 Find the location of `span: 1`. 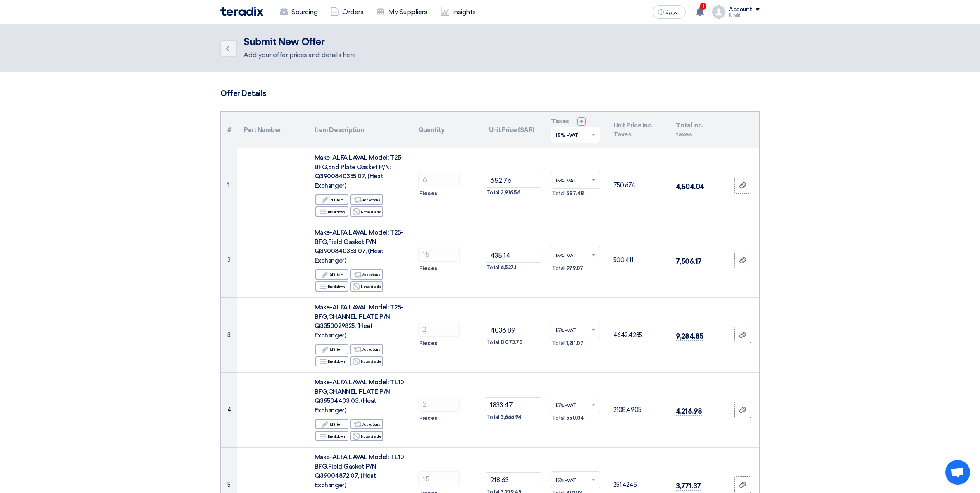

span: 1 is located at coordinates (703, 6).